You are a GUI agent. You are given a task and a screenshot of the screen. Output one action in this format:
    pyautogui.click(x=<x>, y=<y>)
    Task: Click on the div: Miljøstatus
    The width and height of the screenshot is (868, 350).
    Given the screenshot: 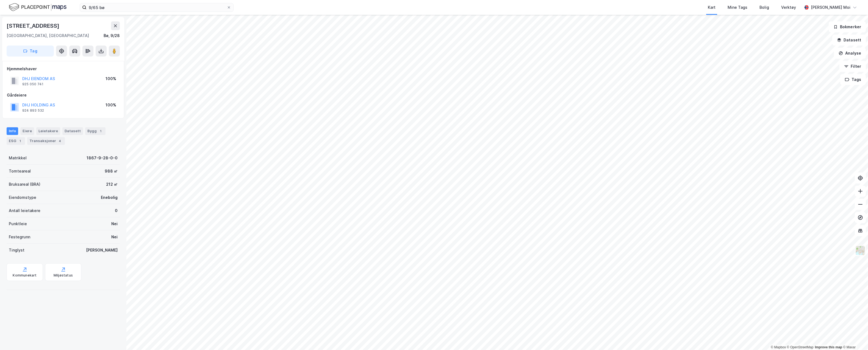 What is the action you would take?
    pyautogui.click(x=63, y=276)
    